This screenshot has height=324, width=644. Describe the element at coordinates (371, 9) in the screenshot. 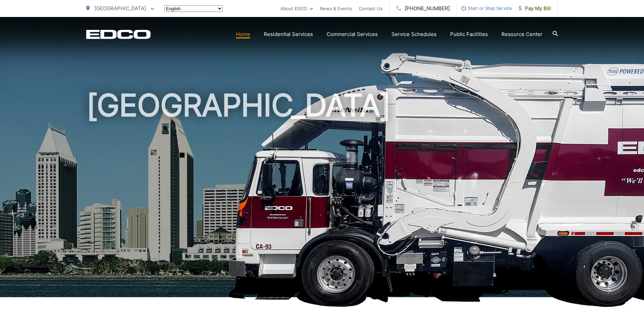

I see `a: Contact Us` at that location.